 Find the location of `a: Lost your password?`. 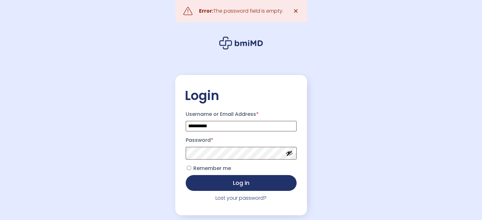

a: Lost your password? is located at coordinates (241, 198).